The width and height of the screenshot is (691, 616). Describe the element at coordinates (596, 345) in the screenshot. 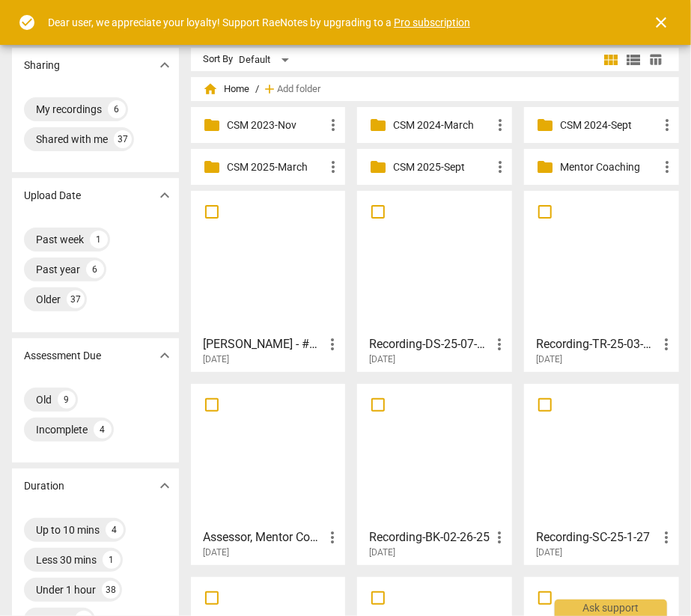

I see `h3: Recording-TR-25-03-28 Assessment #1 Andrew` at that location.